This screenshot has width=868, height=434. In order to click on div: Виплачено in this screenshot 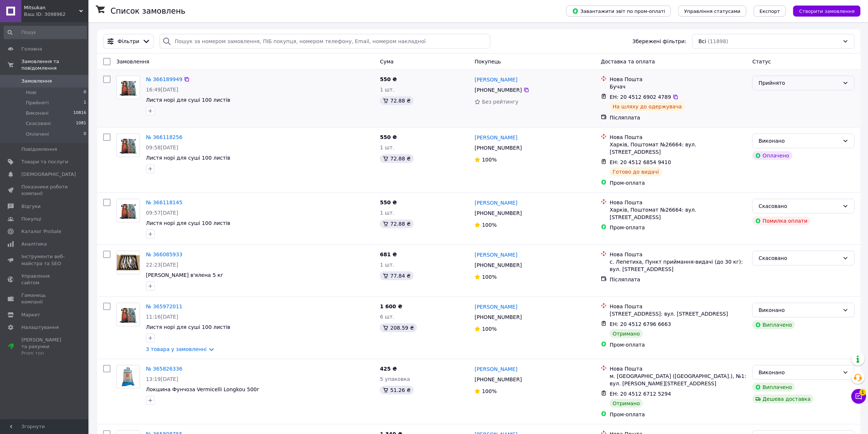, I will do `click(774, 386)`.